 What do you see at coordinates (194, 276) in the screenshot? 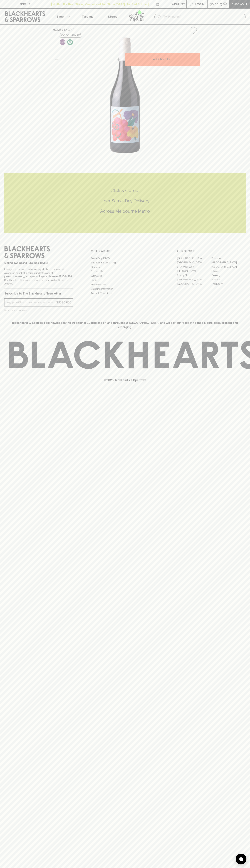
I see `a: Fitzroy North` at bounding box center [194, 276].